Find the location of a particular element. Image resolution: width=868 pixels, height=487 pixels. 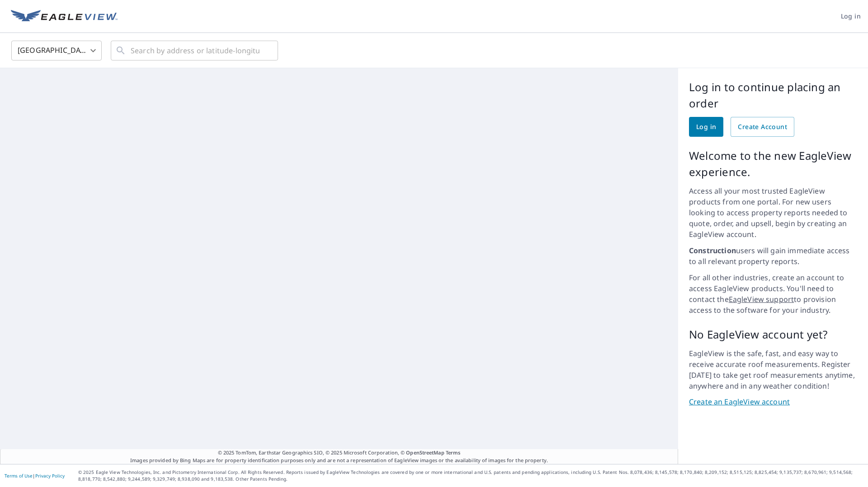

p: No EagleView account yet? is located at coordinates (773, 335).